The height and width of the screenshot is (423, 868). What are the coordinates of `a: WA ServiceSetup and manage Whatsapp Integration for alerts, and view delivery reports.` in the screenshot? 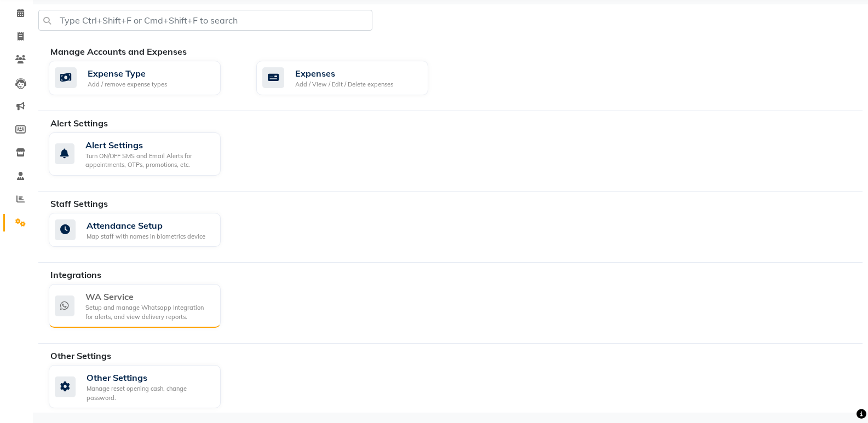 It's located at (144, 306).